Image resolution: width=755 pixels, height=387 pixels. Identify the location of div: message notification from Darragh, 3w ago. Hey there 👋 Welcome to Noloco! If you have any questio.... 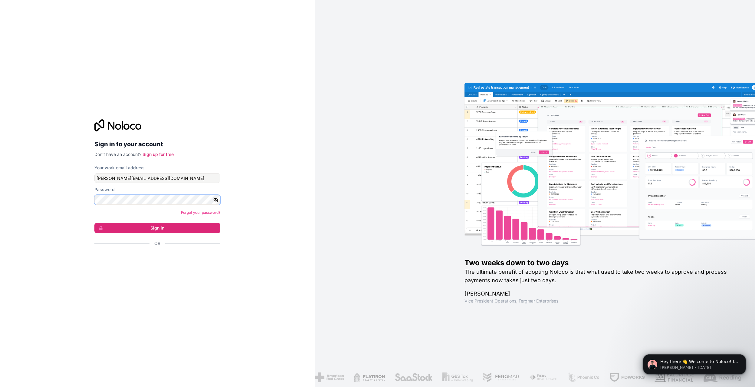
(61, 23).